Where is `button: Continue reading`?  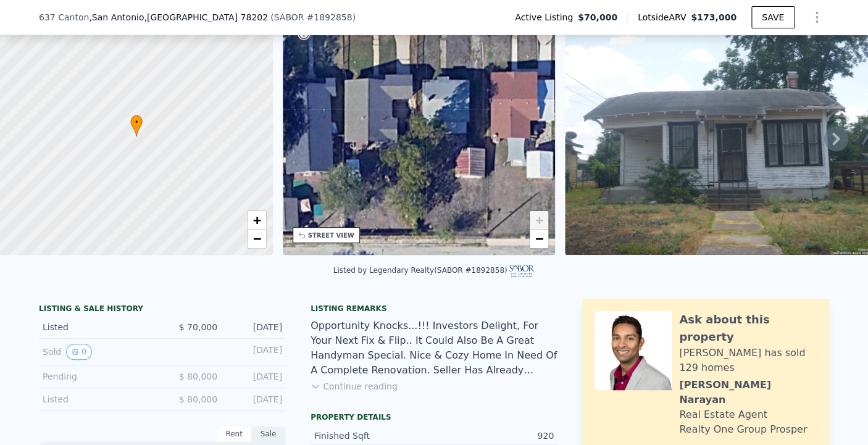 button: Continue reading is located at coordinates (354, 387).